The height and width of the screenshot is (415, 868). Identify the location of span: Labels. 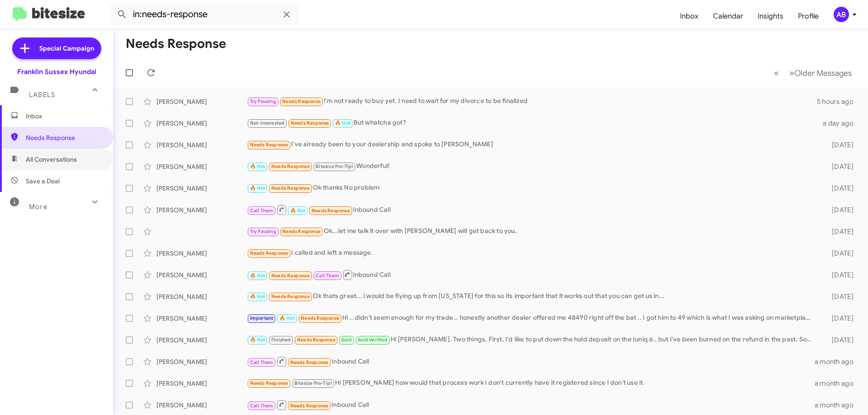
(42, 95).